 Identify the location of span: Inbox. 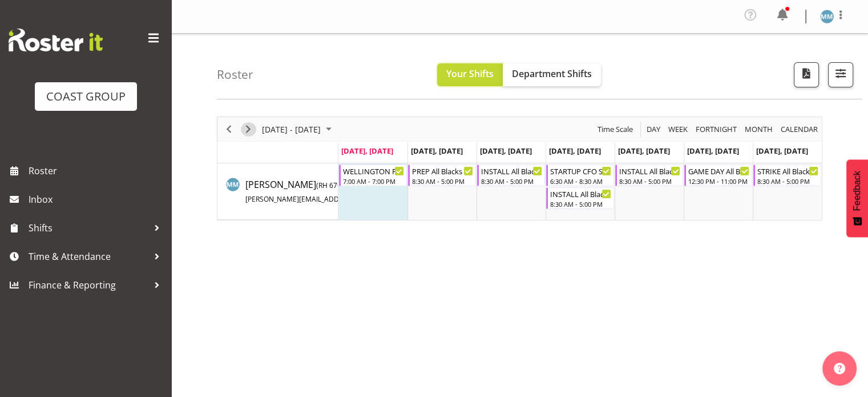
(97, 199).